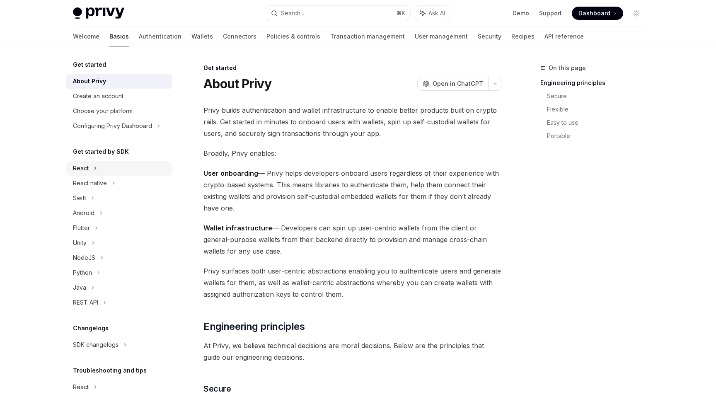  I want to click on div: Unity, so click(80, 243).